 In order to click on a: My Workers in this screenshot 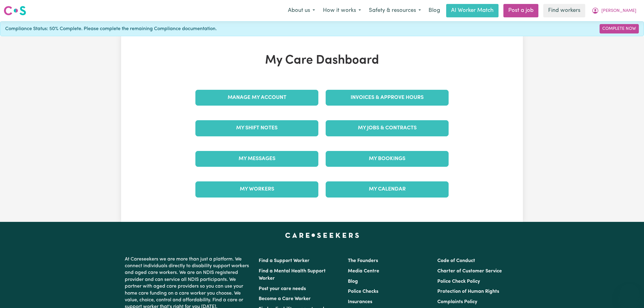, I will do `click(257, 190)`.